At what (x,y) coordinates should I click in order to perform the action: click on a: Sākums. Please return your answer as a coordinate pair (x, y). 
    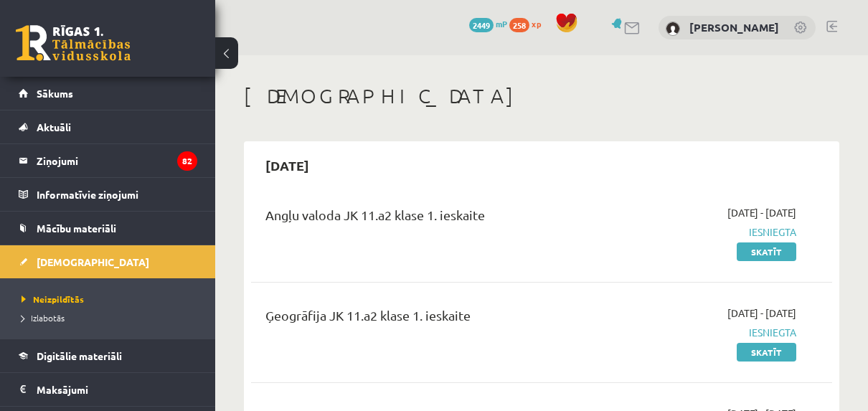
    Looking at the image, I should click on (108, 93).